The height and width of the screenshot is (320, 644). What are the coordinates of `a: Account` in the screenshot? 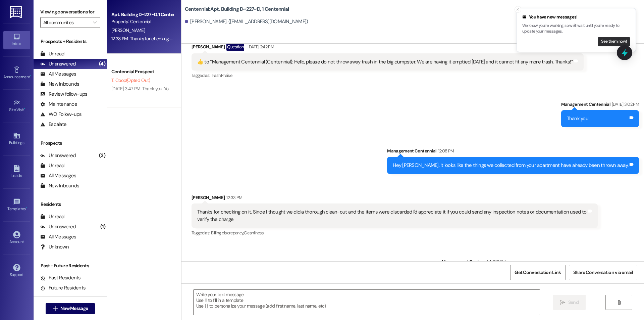 It's located at (17, 238).